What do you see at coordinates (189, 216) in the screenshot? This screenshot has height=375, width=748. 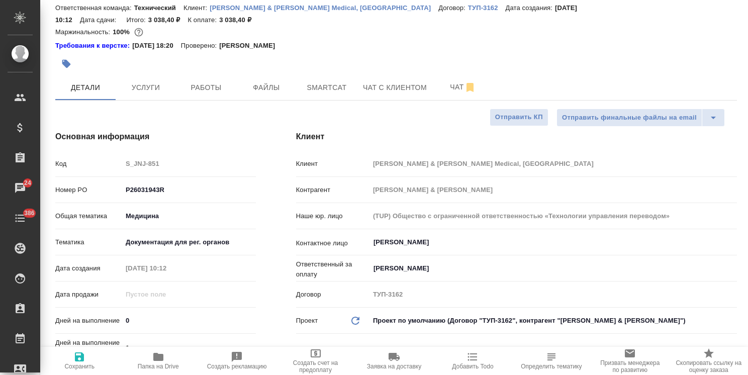 I see `div: Медицина` at bounding box center [189, 216].